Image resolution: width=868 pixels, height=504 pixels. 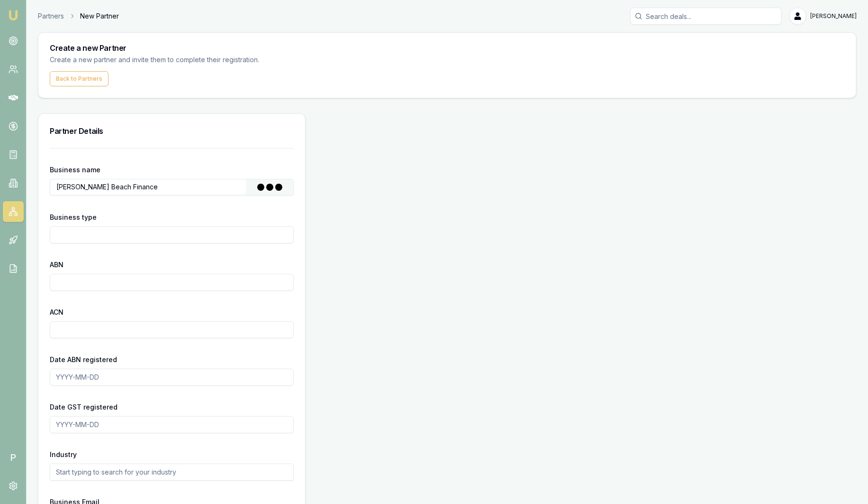 What do you see at coordinates (84, 359) in the screenshot?
I see `label: Date ABN registered` at bounding box center [84, 359].